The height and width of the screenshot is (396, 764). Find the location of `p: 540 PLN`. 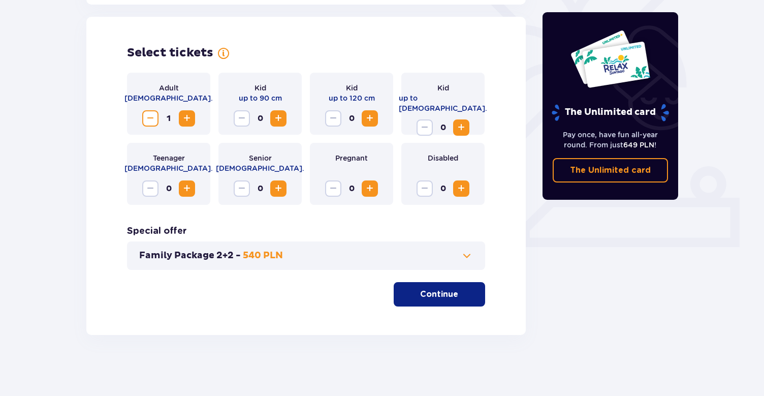

p: 540 PLN is located at coordinates (263, 256).